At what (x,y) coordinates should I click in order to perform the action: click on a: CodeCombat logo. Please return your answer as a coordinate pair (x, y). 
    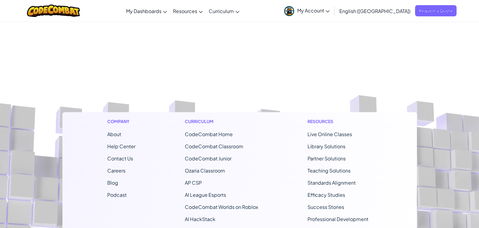
    Looking at the image, I should click on (53, 11).